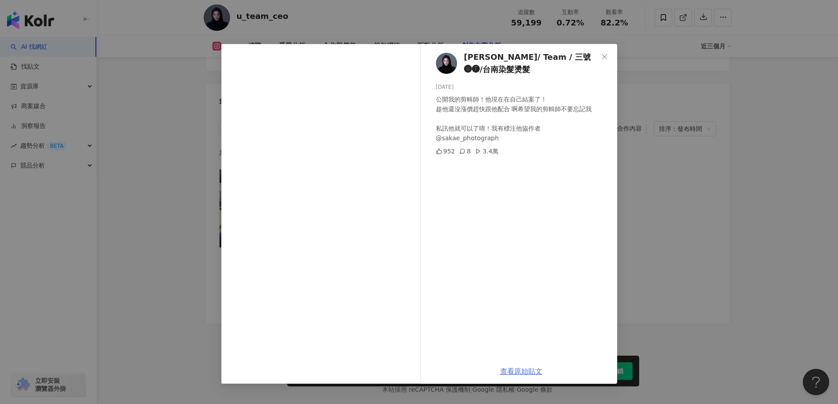 The height and width of the screenshot is (404, 838). Describe the element at coordinates (604, 57) in the screenshot. I see `span: close` at that location.